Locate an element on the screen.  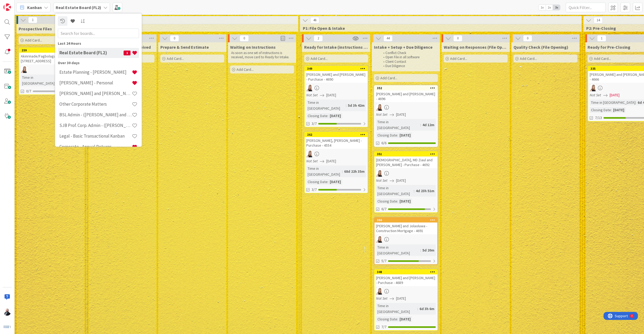
div: 6d 3h 6m is located at coordinates (427, 309).